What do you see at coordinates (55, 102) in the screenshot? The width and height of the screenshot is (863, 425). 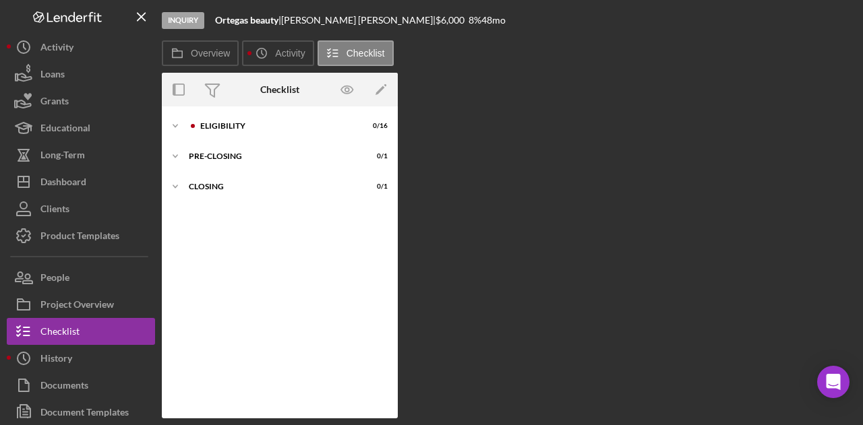 I see `div: Grants` at bounding box center [55, 102].